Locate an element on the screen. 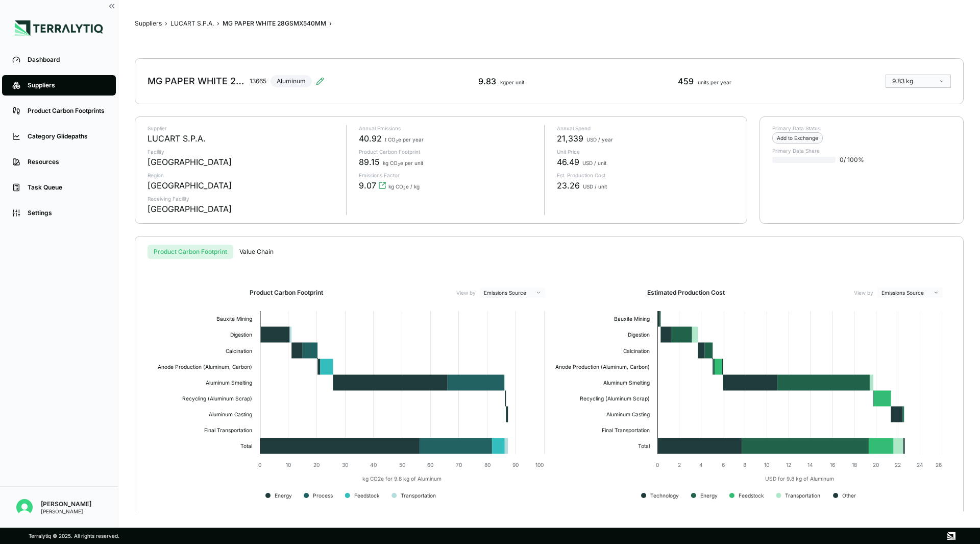  div: 13665 is located at coordinates (258, 81).